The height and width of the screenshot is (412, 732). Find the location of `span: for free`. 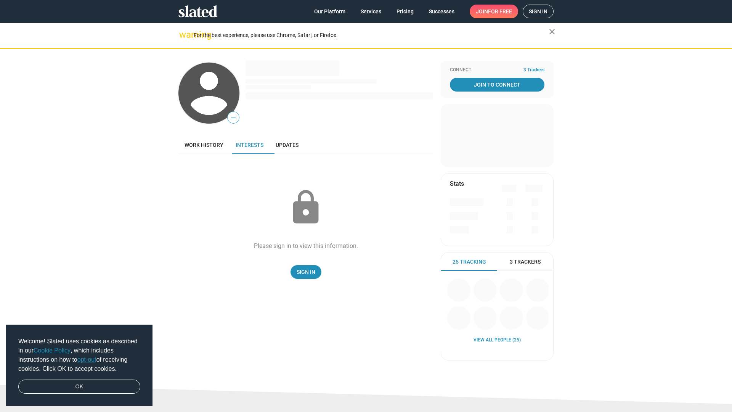

span: for free is located at coordinates (500, 11).